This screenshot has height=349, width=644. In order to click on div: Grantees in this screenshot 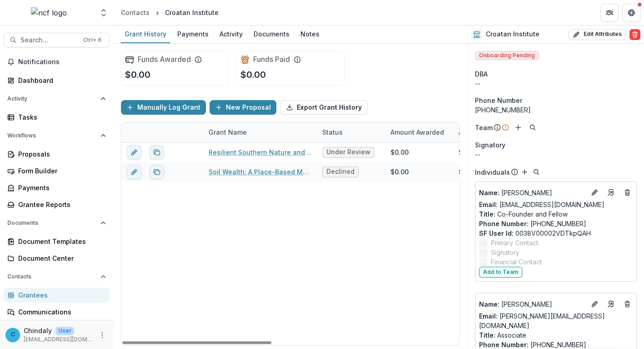, I will do `click(60, 295)`.